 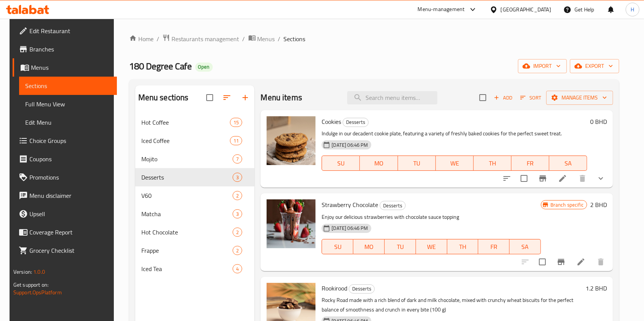 I want to click on span: import, so click(x=542, y=66).